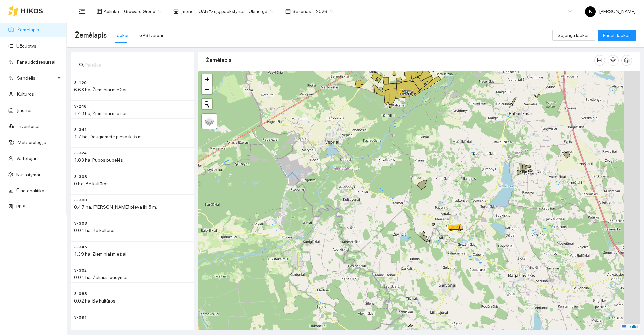 The height and width of the screenshot is (335, 644). I want to click on span: shop, so click(176, 12).